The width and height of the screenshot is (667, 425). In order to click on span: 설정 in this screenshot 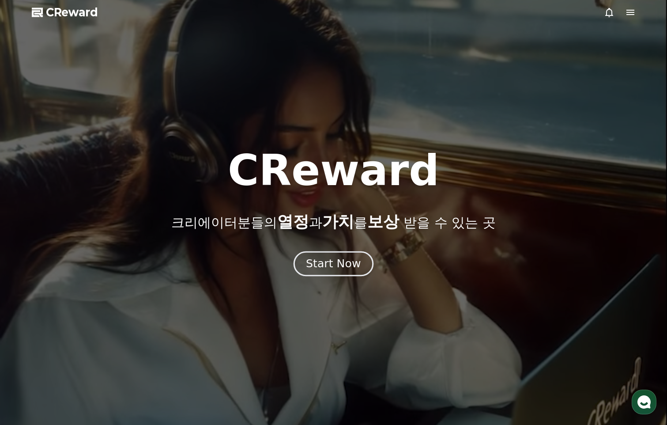, I will do `click(142, 297)`.